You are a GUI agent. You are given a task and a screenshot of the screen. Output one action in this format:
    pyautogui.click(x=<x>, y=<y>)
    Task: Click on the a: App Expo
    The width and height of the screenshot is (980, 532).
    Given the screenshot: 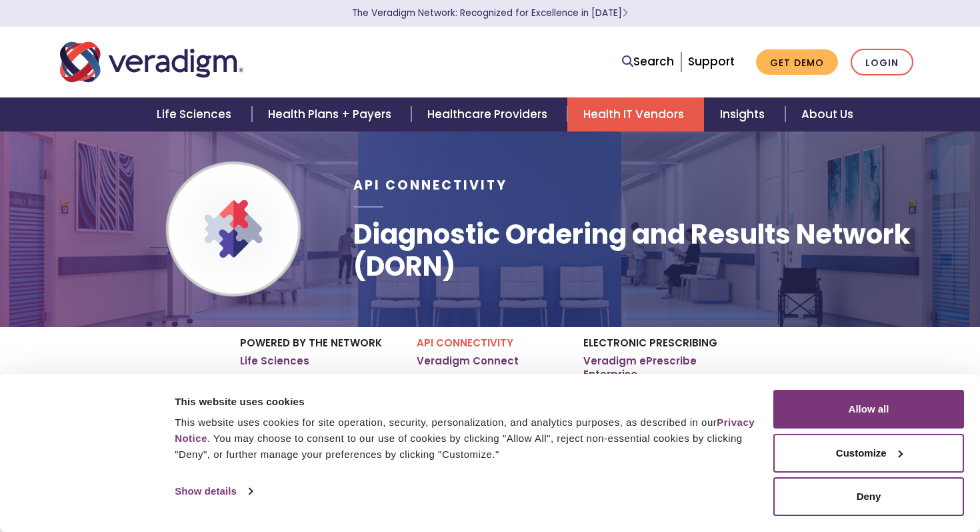 What is the action you would take?
    pyautogui.click(x=441, y=380)
    